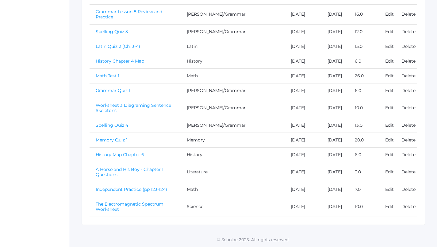 Image resolution: width=437 pixels, height=247 pixels. Describe the element at coordinates (364, 32) in the screenshot. I see `td: 12.0` at that location.